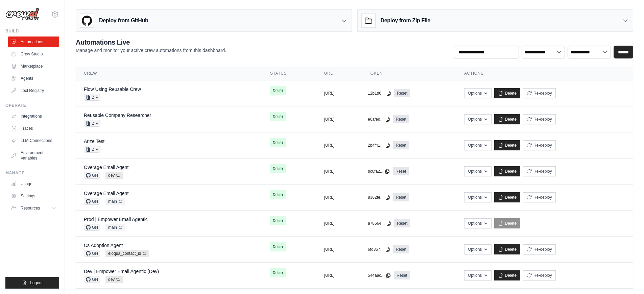  What do you see at coordinates (33, 42) in the screenshot?
I see `a: Automations` at bounding box center [33, 42].